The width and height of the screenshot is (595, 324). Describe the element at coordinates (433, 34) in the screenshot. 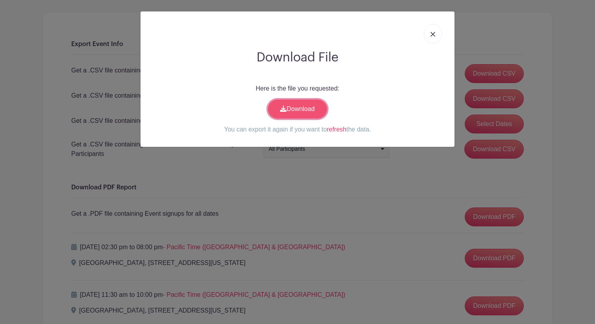

I see `img: close_button-5f87c8562297e5c2d7936805f587ecaba9071eb48480494691a3f1689db116b3.svg` at that location.